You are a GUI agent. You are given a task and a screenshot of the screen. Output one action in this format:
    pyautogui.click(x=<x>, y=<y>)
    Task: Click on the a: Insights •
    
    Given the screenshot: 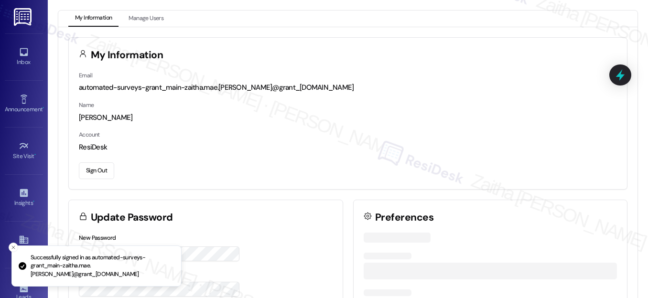 What is the action you would take?
    pyautogui.click(x=24, y=198)
    